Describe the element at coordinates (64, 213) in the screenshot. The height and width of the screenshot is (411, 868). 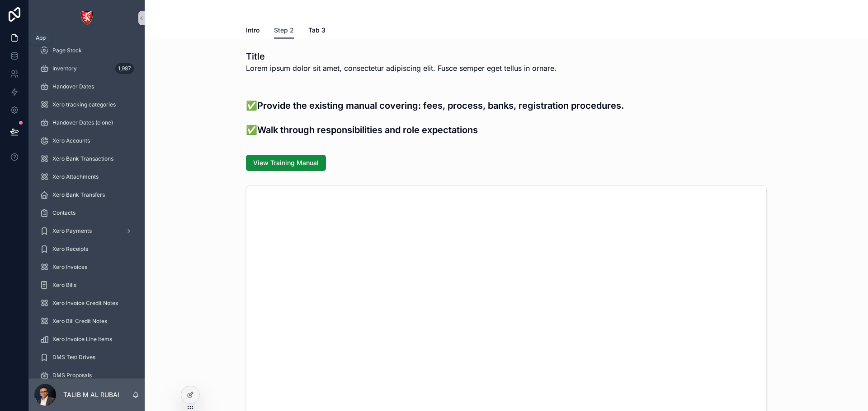
I see `span: Contacts` at that location.